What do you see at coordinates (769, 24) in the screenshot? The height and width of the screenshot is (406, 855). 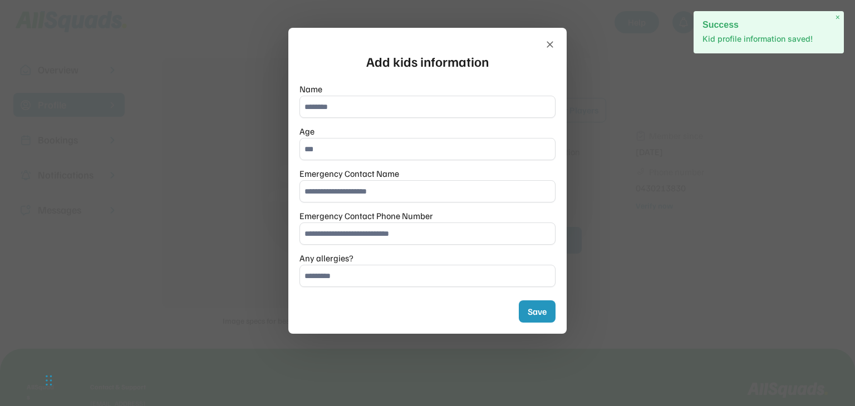 I see `h2: Success` at bounding box center [769, 24].